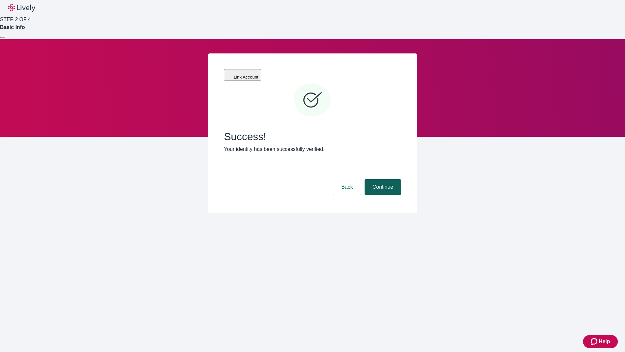 This screenshot has height=352, width=625. Describe the element at coordinates (595, 341) in the screenshot. I see `svg: Zendesk support icon` at that location.